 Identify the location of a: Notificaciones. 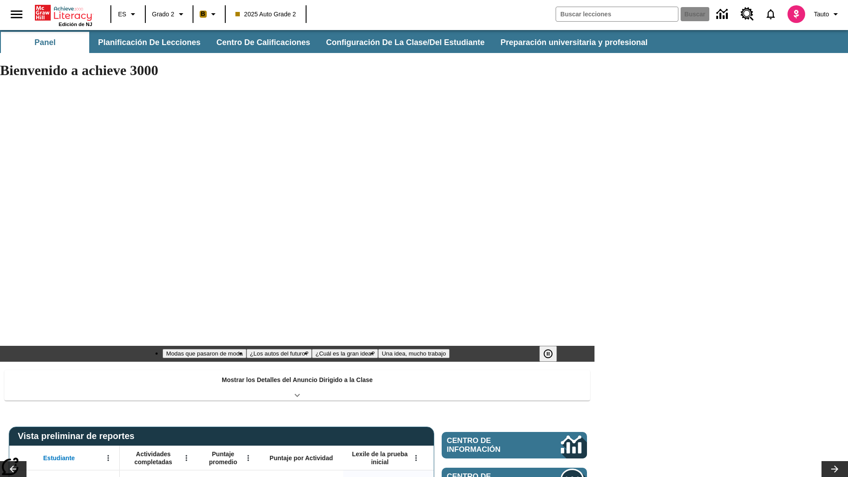
(771, 14).